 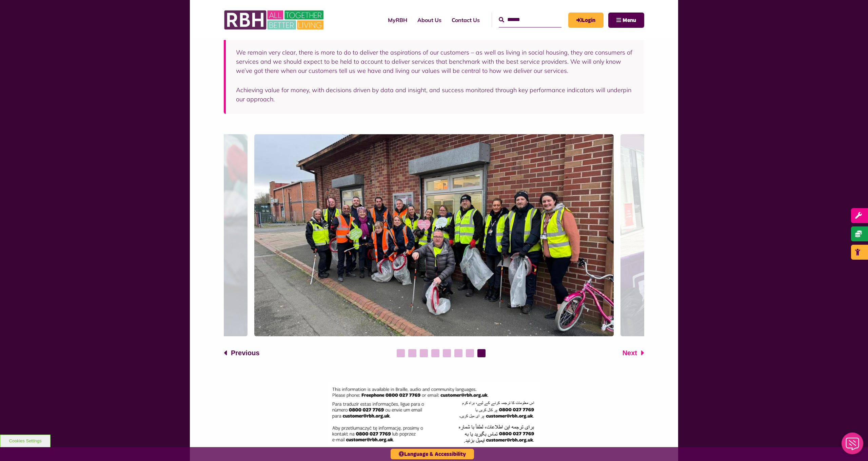 What do you see at coordinates (435, 62) in the screenshot?
I see `p: We remain very clear, there is more to do to deliver the aspirations of our customers – as well a...` at bounding box center [435, 62].